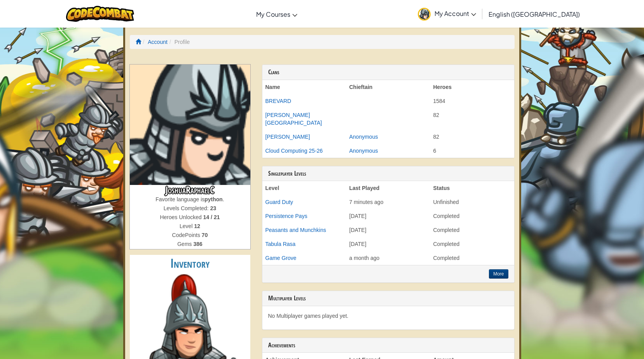  I want to click on img: avatar, so click(424, 14).